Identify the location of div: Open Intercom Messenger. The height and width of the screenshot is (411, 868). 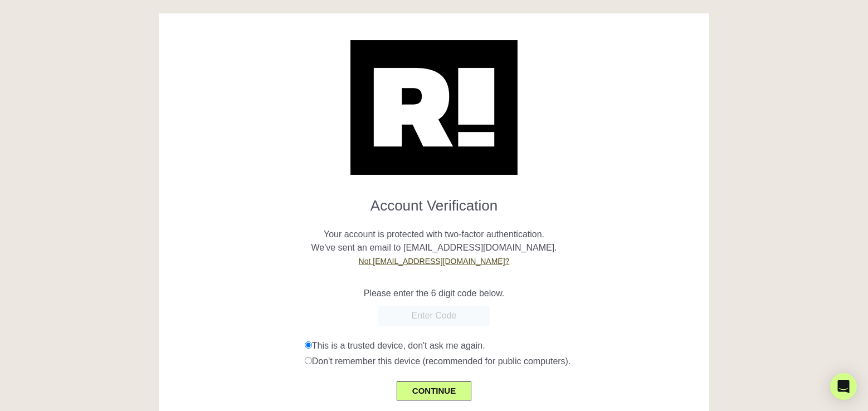
(843, 386).